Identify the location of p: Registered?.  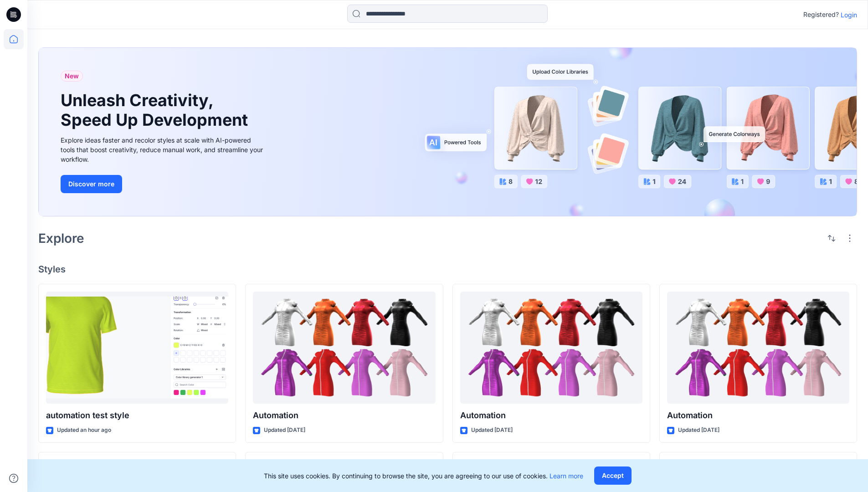
(821, 14).